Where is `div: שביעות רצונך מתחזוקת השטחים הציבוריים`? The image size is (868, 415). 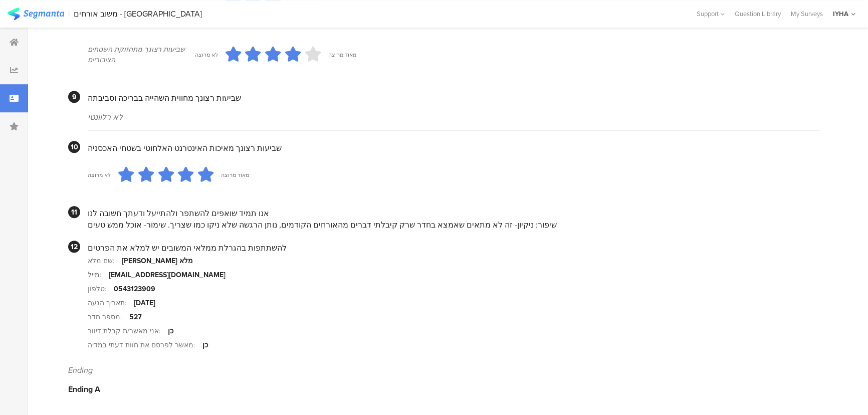
div: שביעות רצונך מתחזוקת השטחים הציבוריים is located at coordinates (141, 54).